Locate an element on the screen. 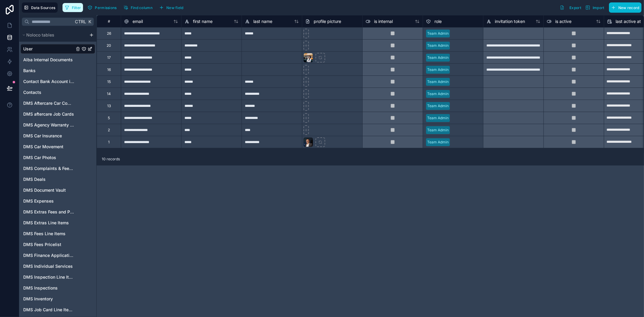 This screenshot has height=317, width=644. div: DMS Aftercare Car Complaints is located at coordinates (58, 104).